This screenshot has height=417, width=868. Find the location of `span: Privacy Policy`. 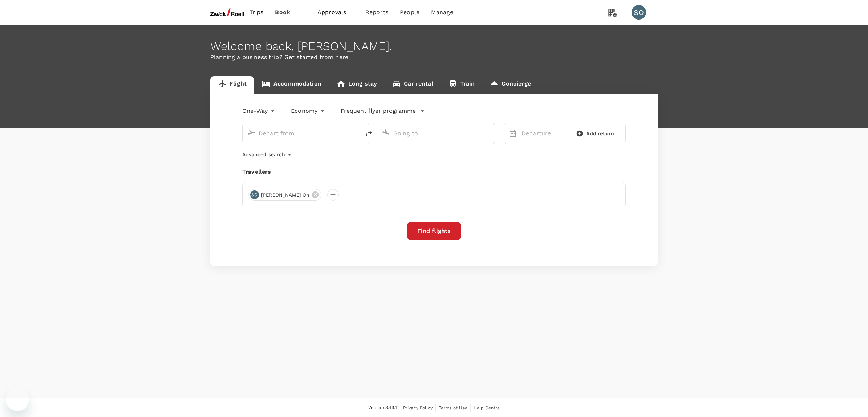

span: Privacy Policy is located at coordinates (417, 408).